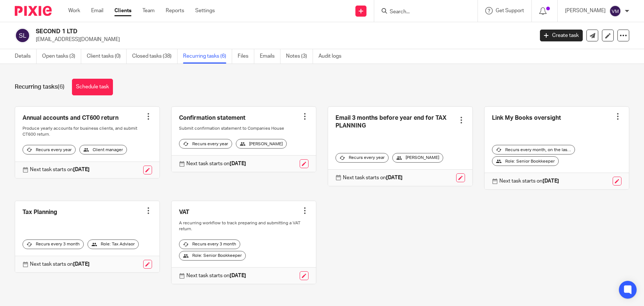 This screenshot has width=644, height=306. Describe the element at coordinates (208, 56) in the screenshot. I see `a: Recurring tasks (6)` at that location.